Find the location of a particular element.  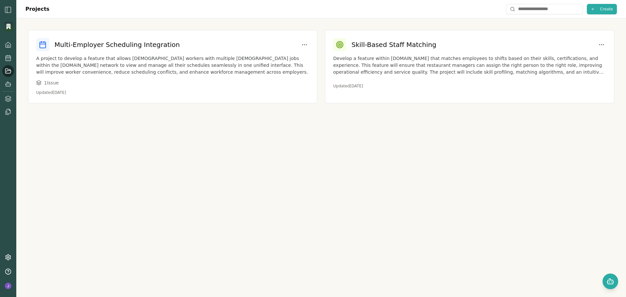

button: Create is located at coordinates (602, 9).